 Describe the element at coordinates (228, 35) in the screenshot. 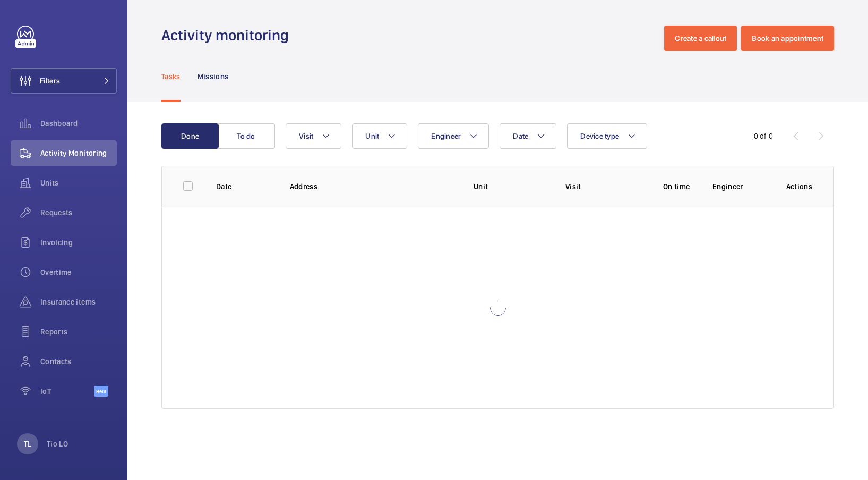

I see `h1: Activity monitoring` at that location.